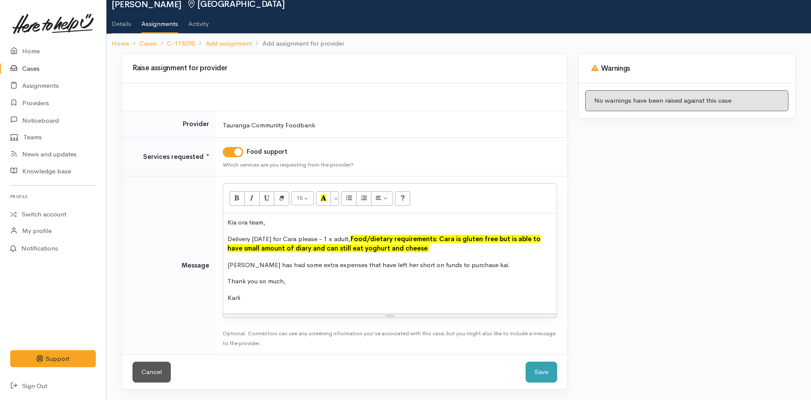 Image resolution: width=811 pixels, height=400 pixels. Describe the element at coordinates (344, 68) in the screenshot. I see `h3: Raise assignment for provider` at that location.